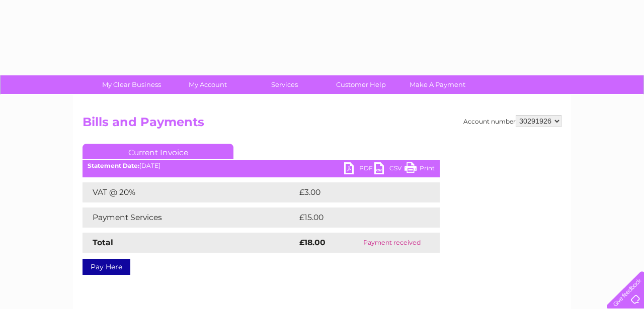 The image size is (644, 309). What do you see at coordinates (158, 151) in the screenshot?
I see `a: Current Invoice` at bounding box center [158, 151].